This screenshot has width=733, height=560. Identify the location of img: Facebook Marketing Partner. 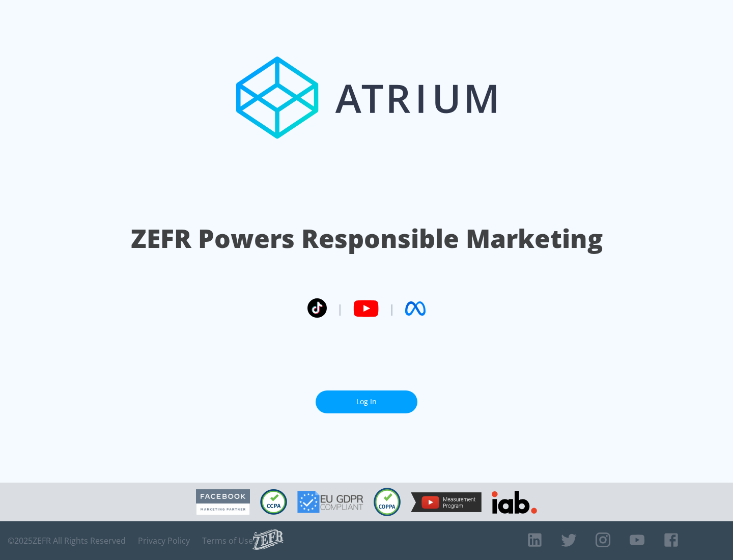
(223, 502).